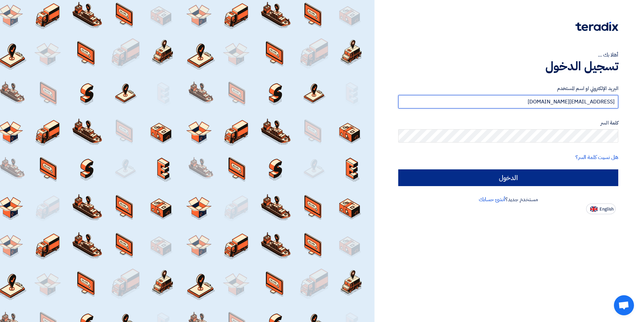 The width and height of the screenshot is (642, 322). What do you see at coordinates (508, 55) in the screenshot?
I see `div: أهلا بك ...` at bounding box center [508, 55].